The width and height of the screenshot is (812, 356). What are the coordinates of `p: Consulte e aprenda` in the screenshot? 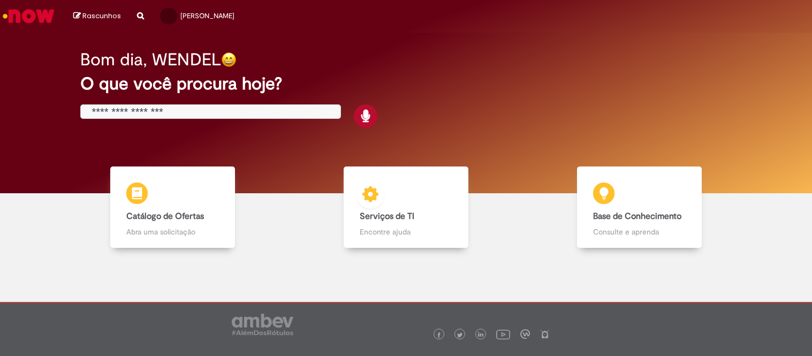 It's located at (639, 232).